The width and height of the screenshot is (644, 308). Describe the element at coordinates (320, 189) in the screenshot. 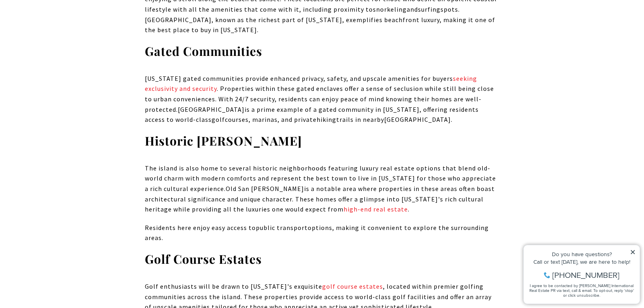

I see `span: The island is also home to several historic neighborhoods featuring luxury real estate options th...` at that location.